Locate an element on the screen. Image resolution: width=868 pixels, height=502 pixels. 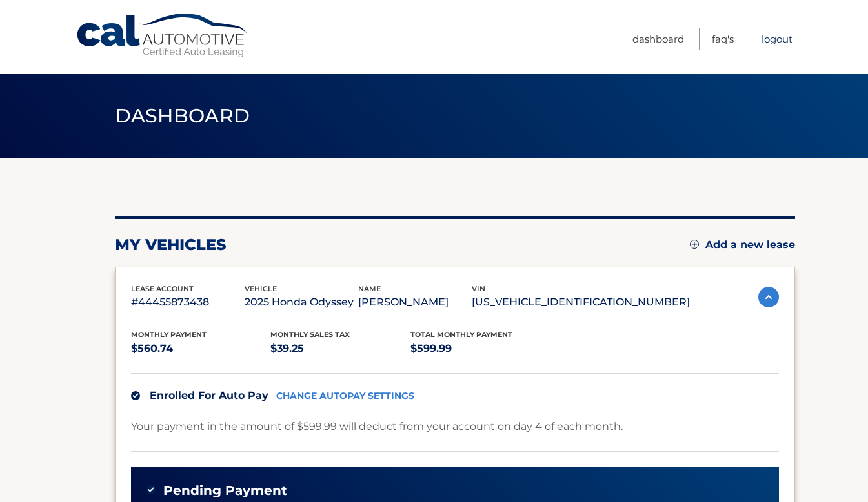
span: Total Monthly Payment is located at coordinates (461, 335).